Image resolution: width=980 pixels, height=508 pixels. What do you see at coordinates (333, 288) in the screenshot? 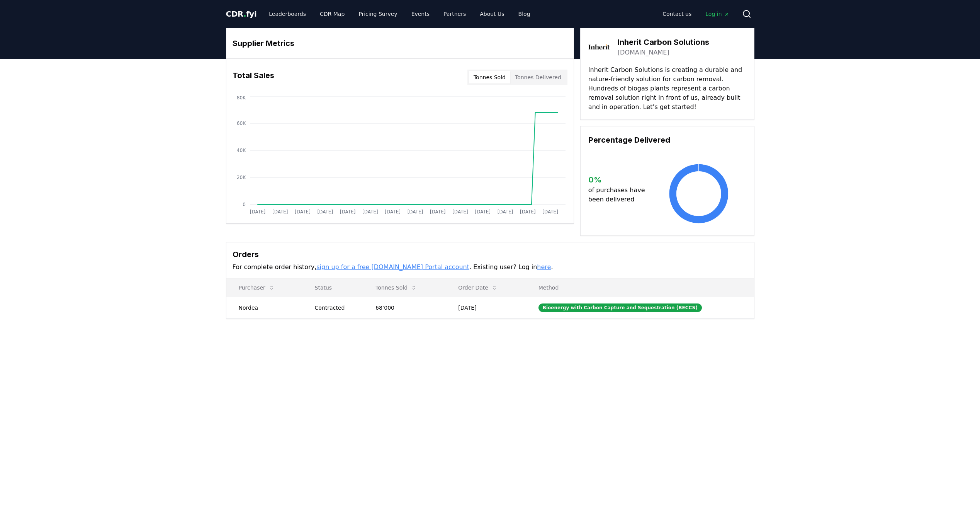
I see `p: Status` at bounding box center [333, 288].